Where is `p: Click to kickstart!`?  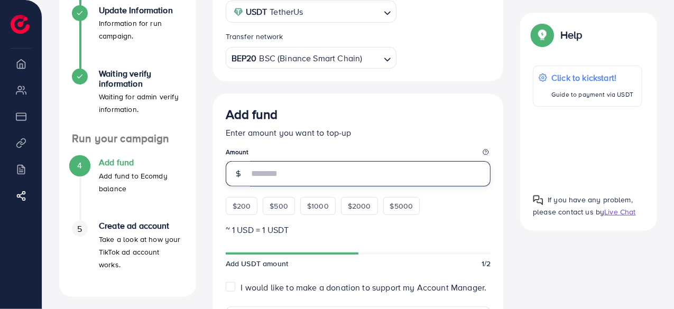
p: Click to kickstart! is located at coordinates (592, 78).